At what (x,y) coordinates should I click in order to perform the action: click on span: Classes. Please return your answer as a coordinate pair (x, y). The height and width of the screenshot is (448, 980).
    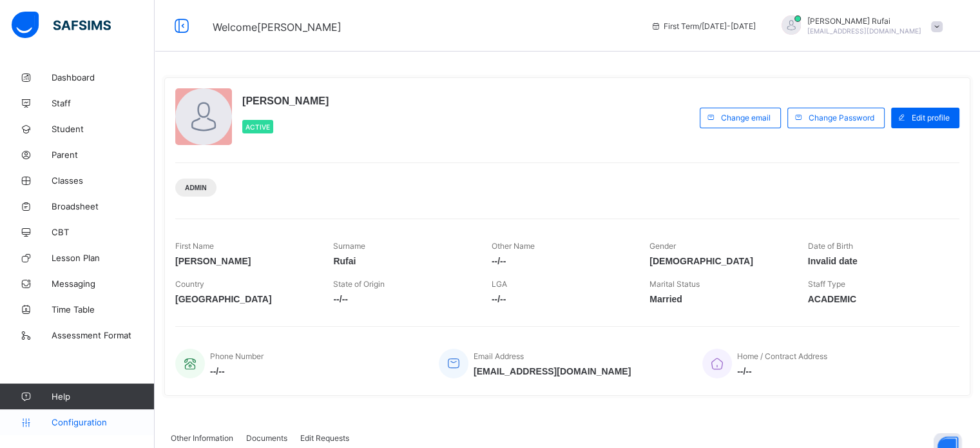
    Looking at the image, I should click on (103, 181).